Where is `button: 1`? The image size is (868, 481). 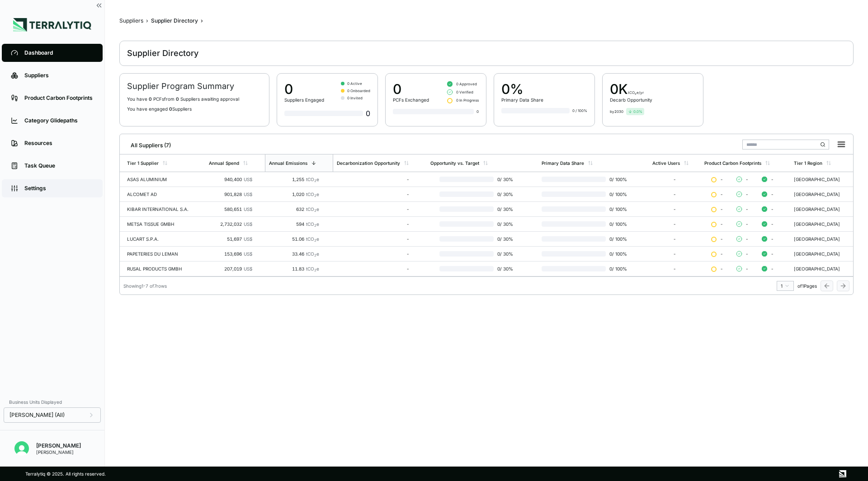 button: 1 is located at coordinates (785, 286).